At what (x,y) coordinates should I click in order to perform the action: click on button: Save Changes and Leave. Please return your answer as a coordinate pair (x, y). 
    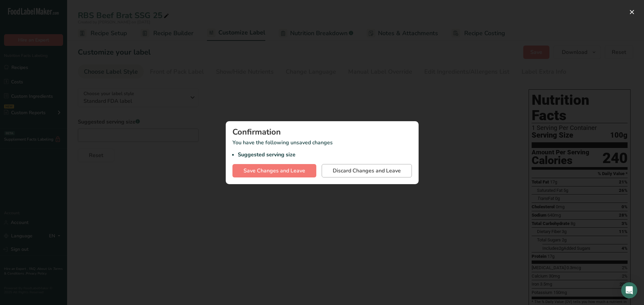
    Looking at the image, I should click on (274, 171).